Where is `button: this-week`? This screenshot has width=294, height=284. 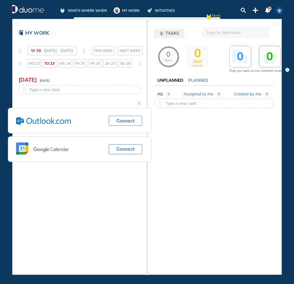 button: this-week is located at coordinates (103, 51).